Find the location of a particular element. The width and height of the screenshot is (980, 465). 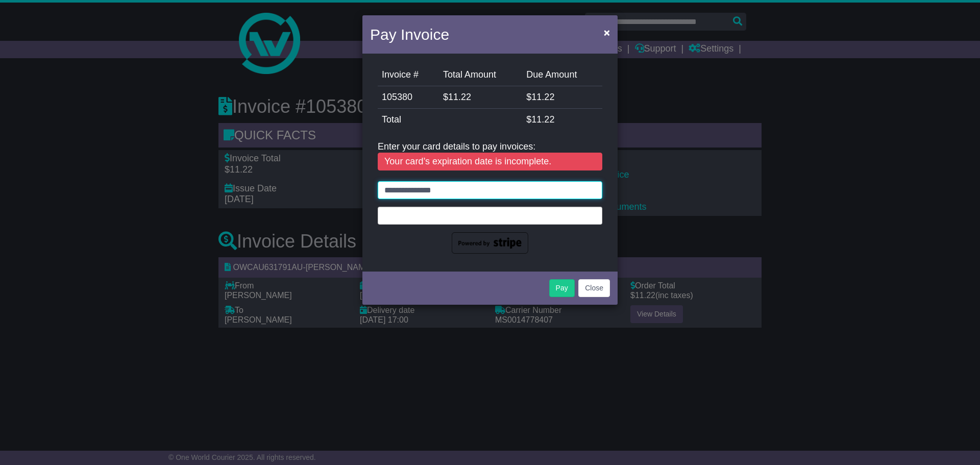

h4: Pay Invoice is located at coordinates (409, 34).